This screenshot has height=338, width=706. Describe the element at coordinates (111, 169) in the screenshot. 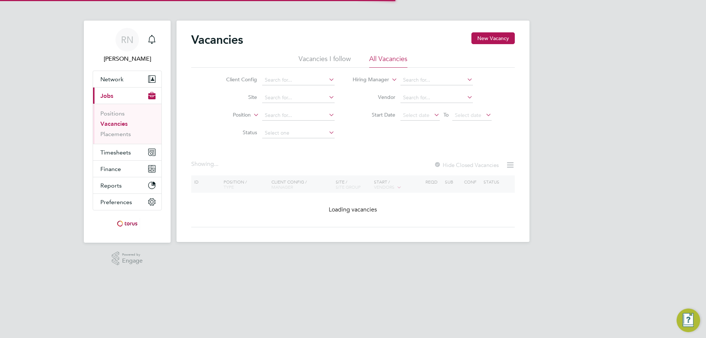

I see `span: Finance` at that location.